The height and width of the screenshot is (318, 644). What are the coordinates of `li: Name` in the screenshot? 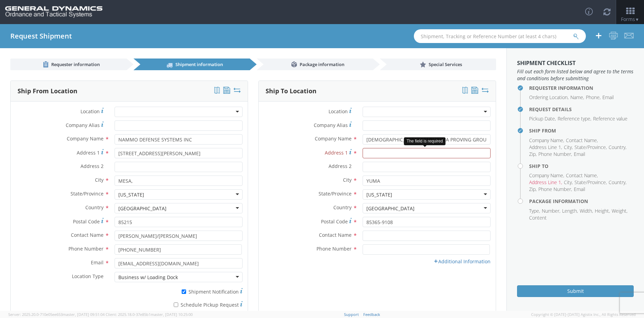 It's located at (577, 98).